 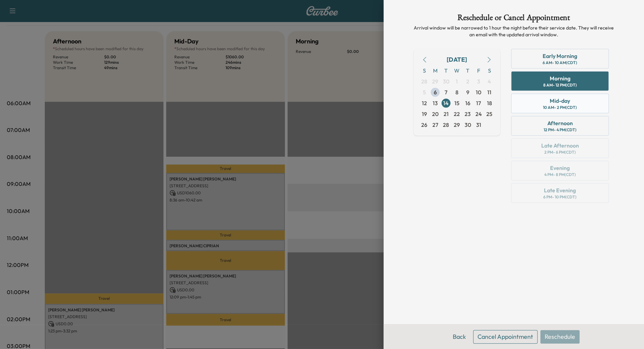 What do you see at coordinates (514, 19) in the screenshot?
I see `h1: Reschedule or Cancel Appointment` at bounding box center [514, 19].